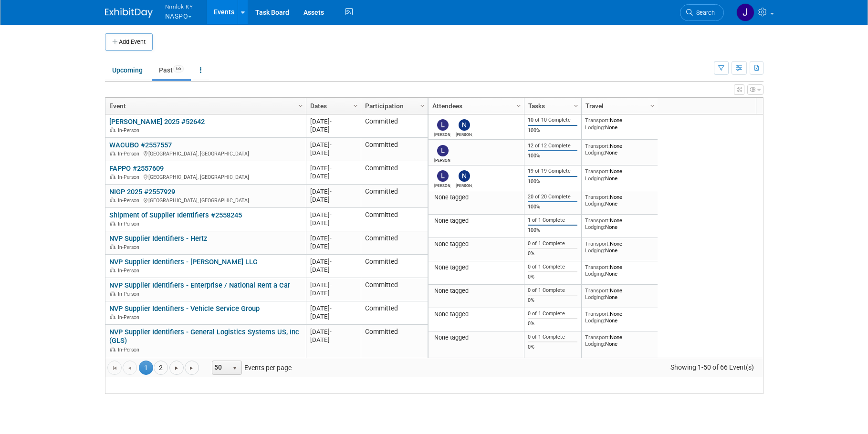 The image size is (868, 434). I want to click on div: 19 of 19 Complete, so click(552, 171).